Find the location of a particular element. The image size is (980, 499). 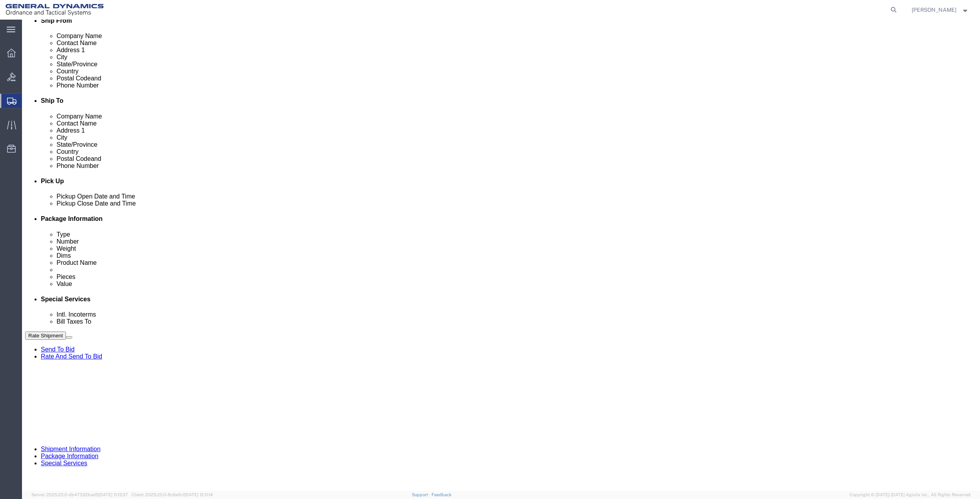

span: Client: 2025.20.0-8c6e0cf is located at coordinates (172, 495).